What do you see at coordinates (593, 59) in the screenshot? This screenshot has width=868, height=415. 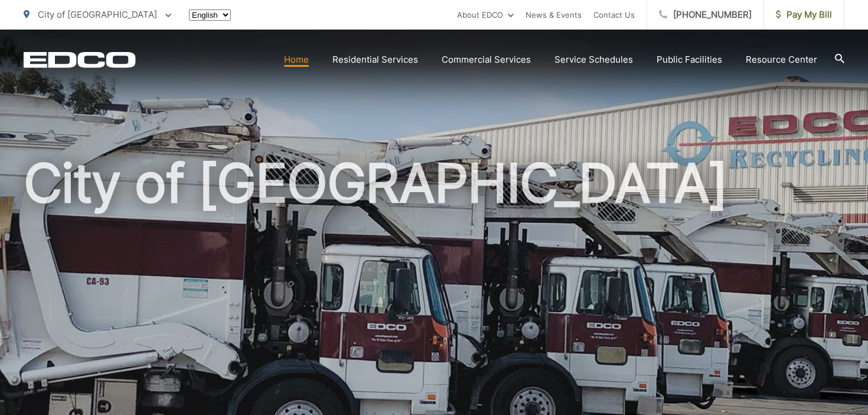 I see `a: Service Schedules` at bounding box center [593, 59].